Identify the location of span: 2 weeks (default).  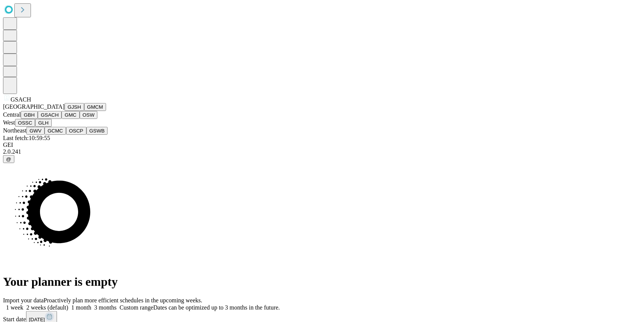
(47, 307).